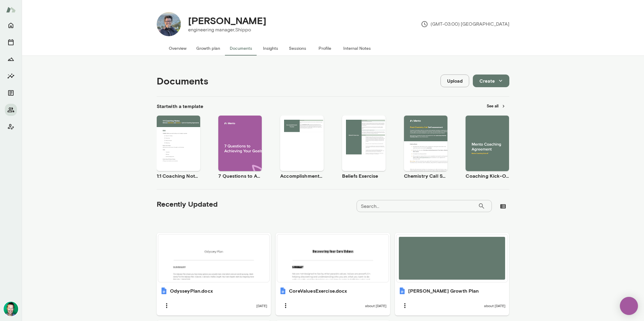  Describe the element at coordinates (491, 81) in the screenshot. I see `button: Create` at that location.